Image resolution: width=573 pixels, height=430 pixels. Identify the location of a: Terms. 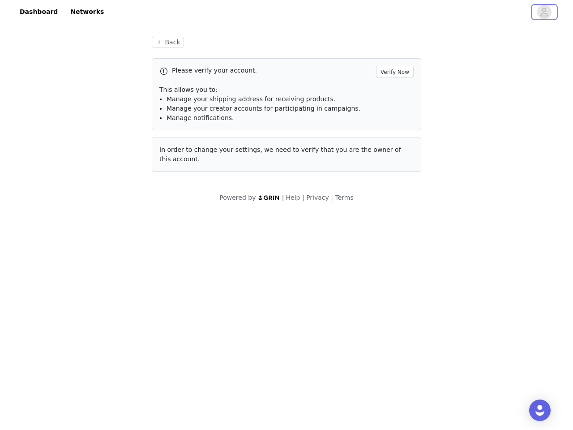
(344, 197).